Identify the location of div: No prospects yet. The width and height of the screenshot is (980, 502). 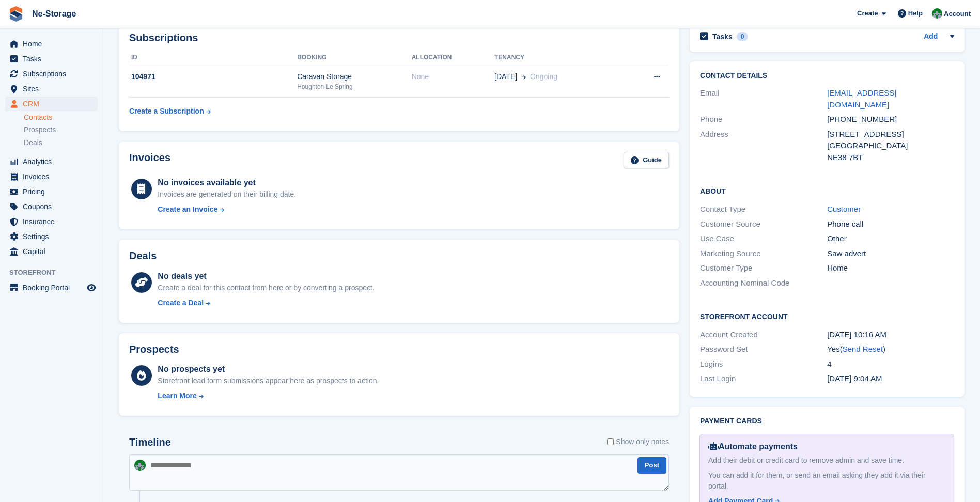
(268, 369).